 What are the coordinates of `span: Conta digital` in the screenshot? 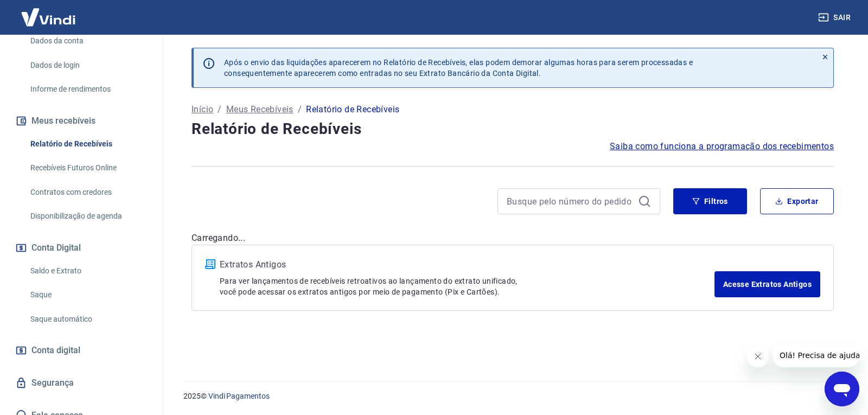 It's located at (56, 350).